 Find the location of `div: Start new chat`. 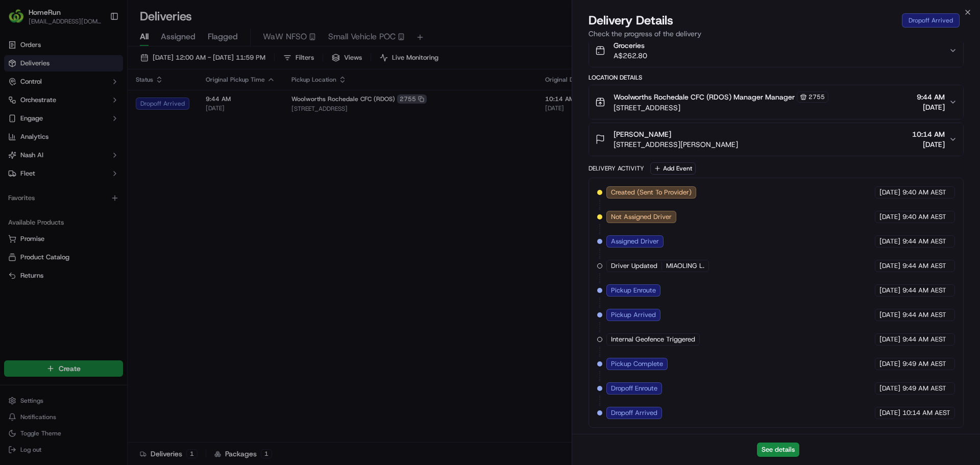

div: Start new chat is located at coordinates (101, 102).